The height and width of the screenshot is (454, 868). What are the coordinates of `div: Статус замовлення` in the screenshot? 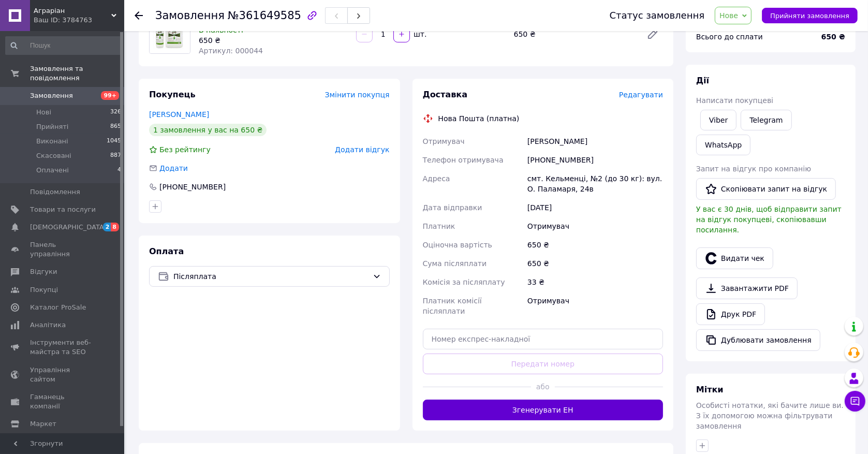 It's located at (658, 15).